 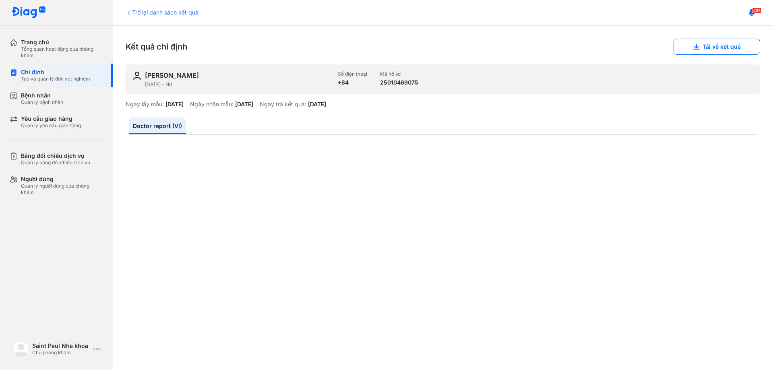 I want to click on div: Kết quả chỉ định, so click(x=443, y=47).